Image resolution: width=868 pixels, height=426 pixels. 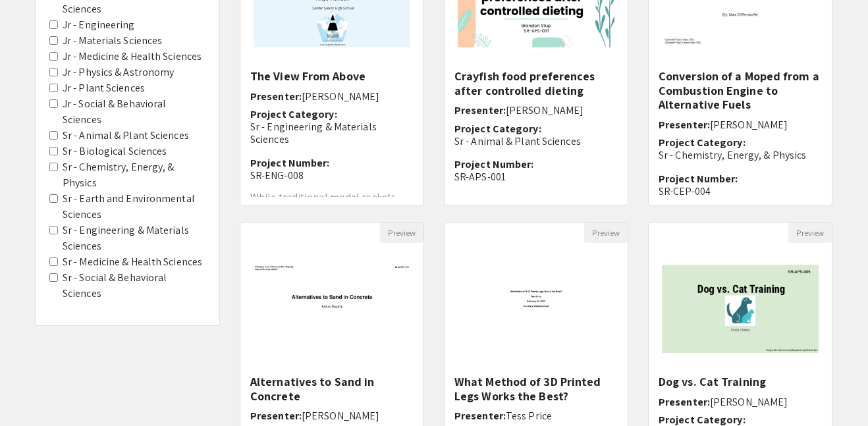 What do you see at coordinates (332, 133) in the screenshot?
I see `p: Sr - Engineering & Materials Sciences` at bounding box center [332, 133].